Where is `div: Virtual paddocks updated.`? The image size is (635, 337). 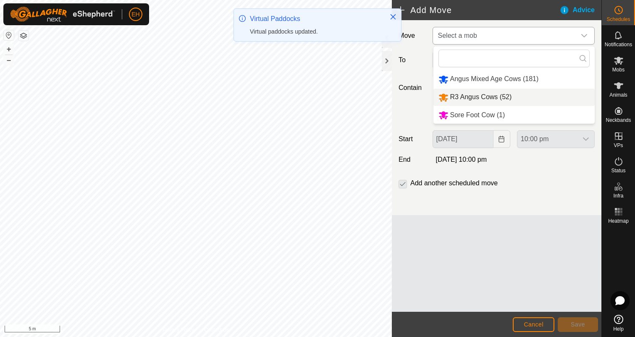
div: Virtual paddocks updated. is located at coordinates (316, 32).